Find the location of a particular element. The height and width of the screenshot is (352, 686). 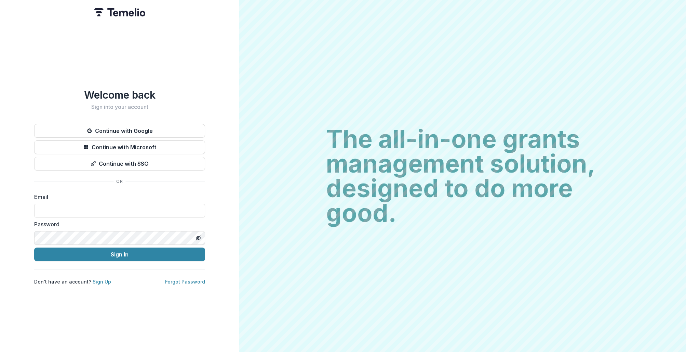

label: Password is located at coordinates (118, 224).